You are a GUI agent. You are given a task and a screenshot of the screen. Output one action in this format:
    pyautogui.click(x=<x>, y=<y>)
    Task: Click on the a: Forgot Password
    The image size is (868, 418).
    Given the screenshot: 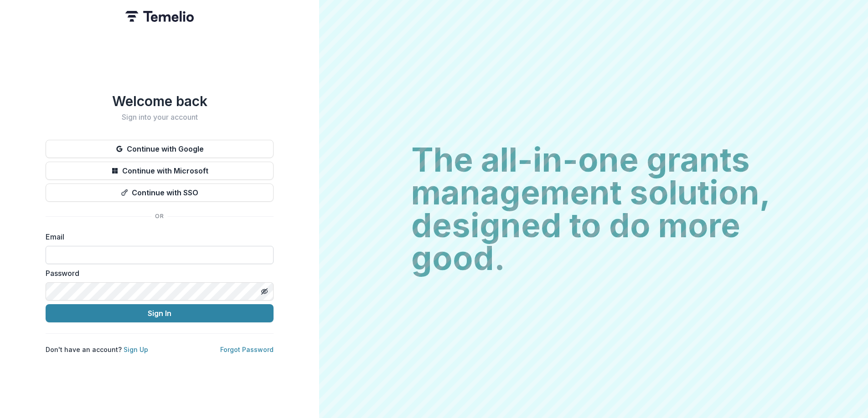 What is the action you would take?
    pyautogui.click(x=247, y=350)
    